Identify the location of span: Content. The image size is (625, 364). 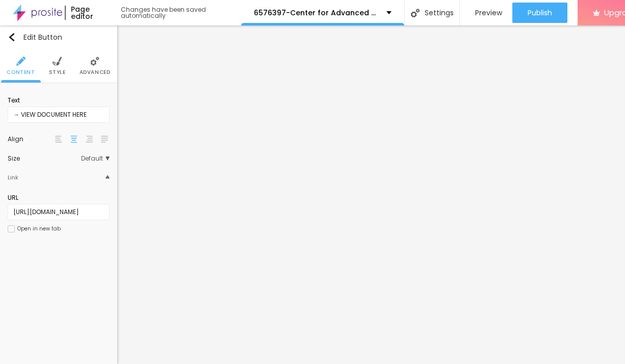
(20, 72).